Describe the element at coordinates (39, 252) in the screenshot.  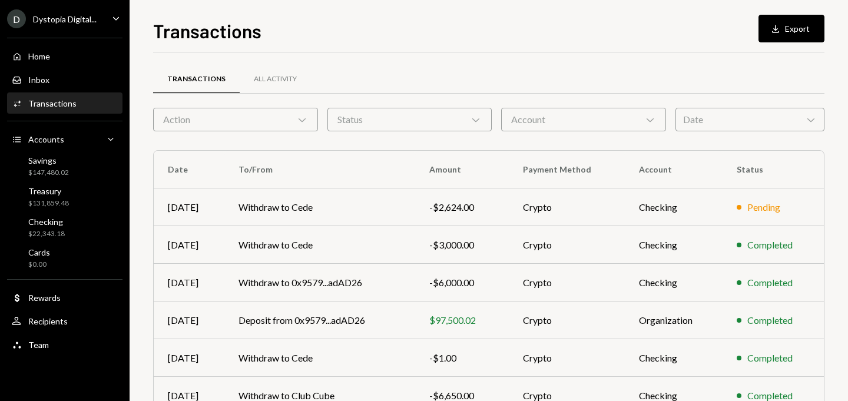
I see `div: Cards` at that location.